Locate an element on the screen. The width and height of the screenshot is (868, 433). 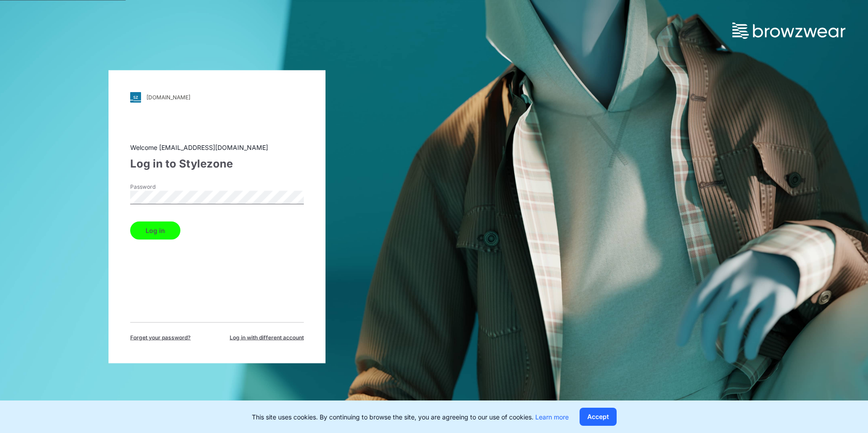
div: Log in to Stylezone is located at coordinates (217, 164).